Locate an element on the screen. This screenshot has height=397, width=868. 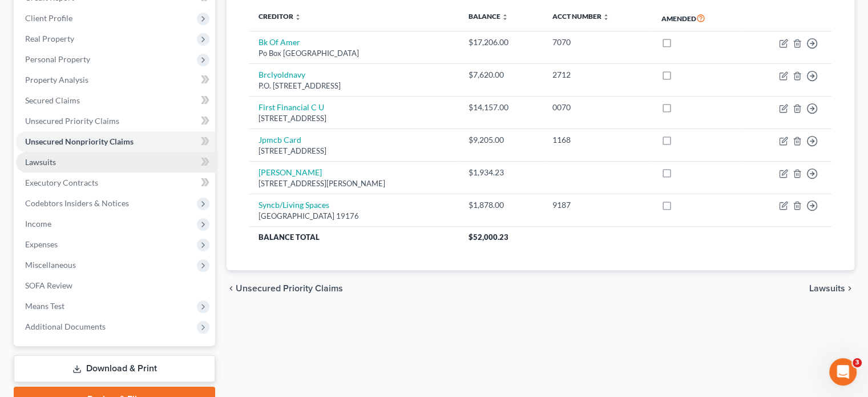
div: 0070 is located at coordinates (597, 108).